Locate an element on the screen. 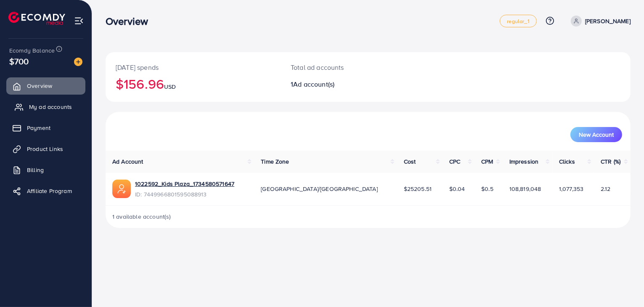  a: Affiliate Program is located at coordinates (46, 191).